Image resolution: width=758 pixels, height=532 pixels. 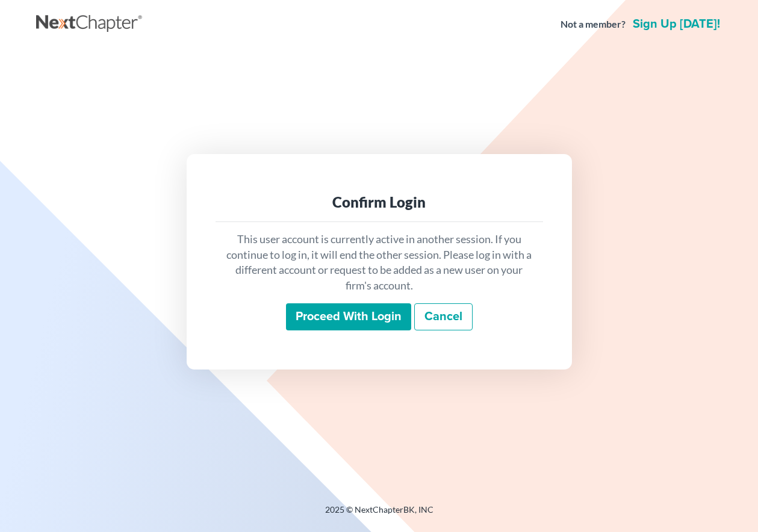 I want to click on input: Proceed with login, so click(x=348, y=317).